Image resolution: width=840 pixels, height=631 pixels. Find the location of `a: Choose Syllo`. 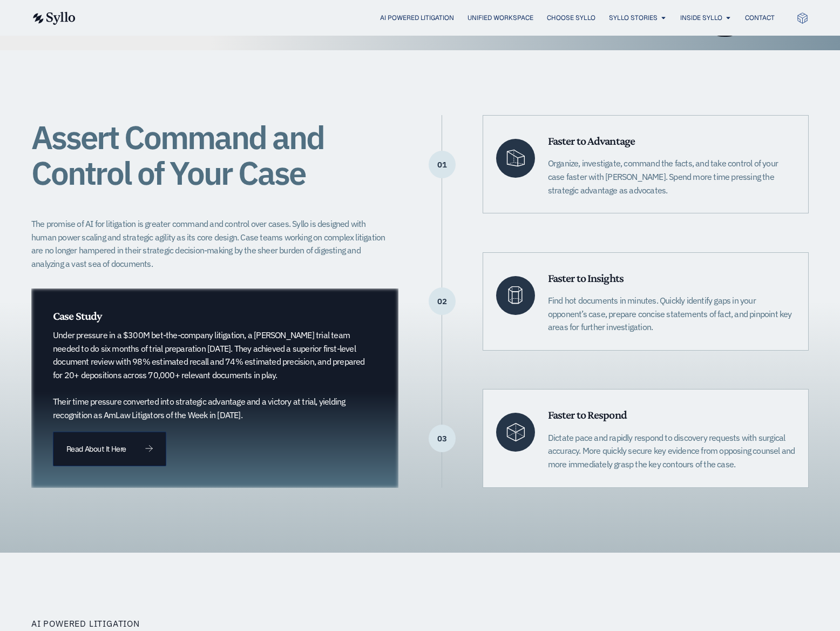

a: Choose Syllo is located at coordinates (572, 18).